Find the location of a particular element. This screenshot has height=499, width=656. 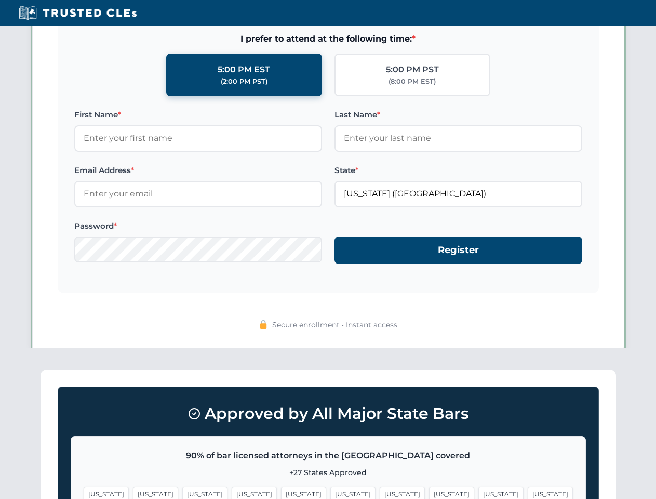

button: Register is located at coordinates (458, 250).